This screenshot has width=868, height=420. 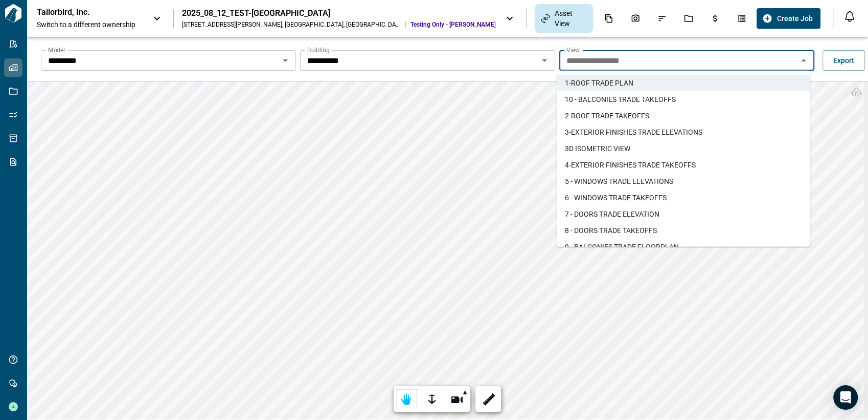 I want to click on span: 6 - WINDOWS TRADE TAKEOFFS, so click(x=616, y=197).